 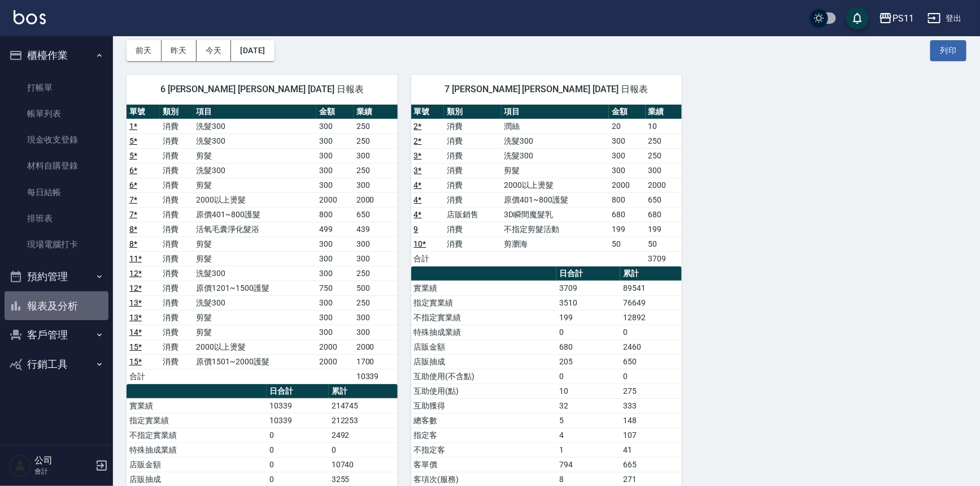 I want to click on a: 現金收支登錄, so click(x=57, y=140).